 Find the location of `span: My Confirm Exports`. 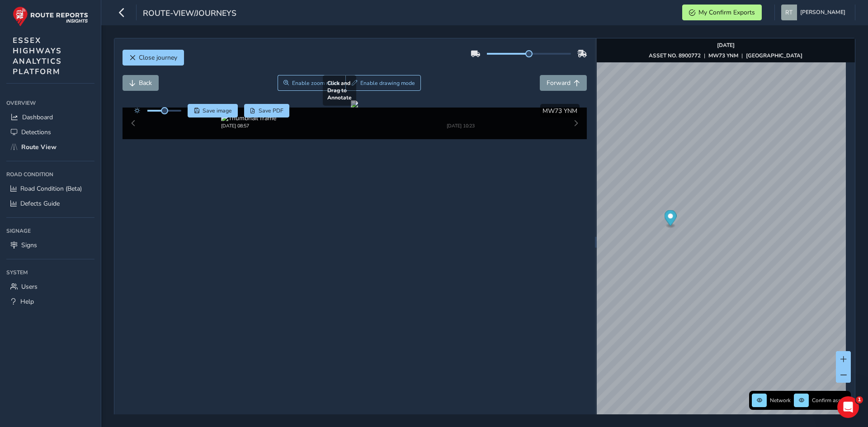

span: My Confirm Exports is located at coordinates (727, 12).